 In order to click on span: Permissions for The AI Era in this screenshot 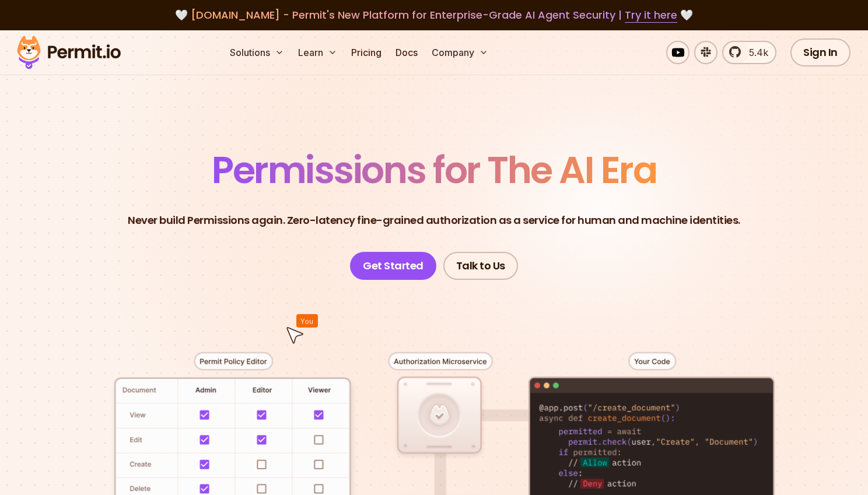, I will do `click(434, 170)`.